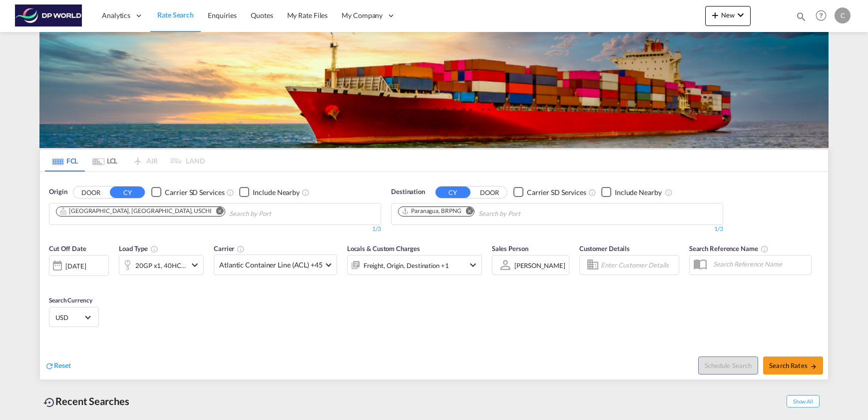 Image resolution: width=868 pixels, height=420 pixels. Describe the element at coordinates (821, 15) in the screenshot. I see `span: Help` at that location.